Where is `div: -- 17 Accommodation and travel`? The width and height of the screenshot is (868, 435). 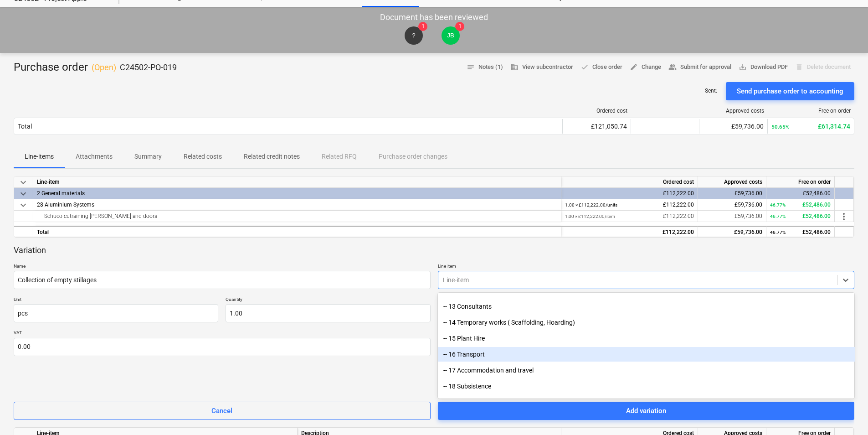 div: -- 17 Accommodation and travel is located at coordinates (646, 370).